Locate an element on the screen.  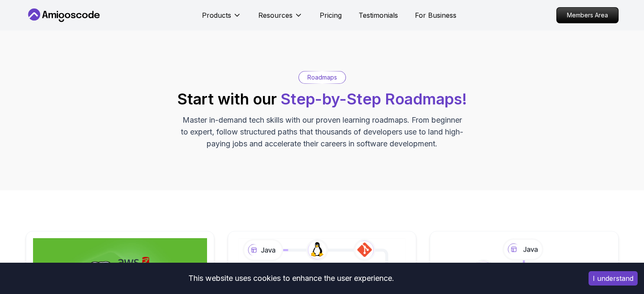
p: Products is located at coordinates (216, 15).